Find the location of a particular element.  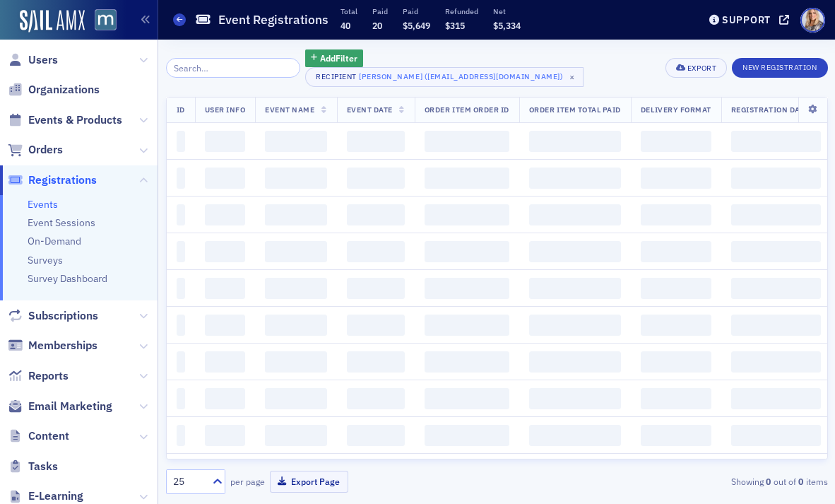

span: Orders is located at coordinates (45, 150).